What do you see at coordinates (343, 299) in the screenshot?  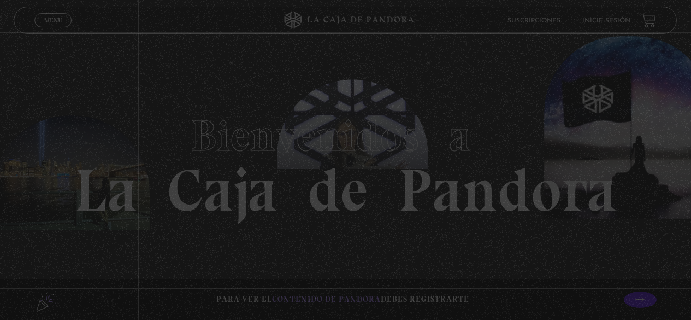 I see `p: Para ver el debes registrarte` at bounding box center [343, 299].